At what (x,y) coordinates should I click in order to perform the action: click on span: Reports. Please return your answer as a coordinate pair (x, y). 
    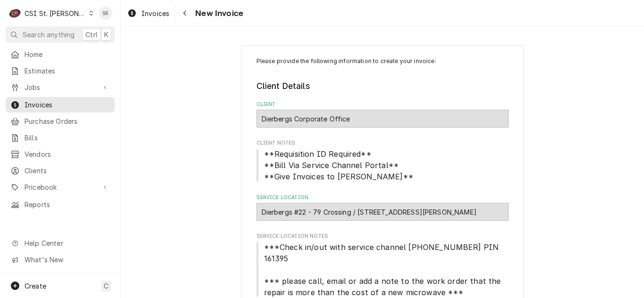
    Looking at the image, I should click on (67, 204).